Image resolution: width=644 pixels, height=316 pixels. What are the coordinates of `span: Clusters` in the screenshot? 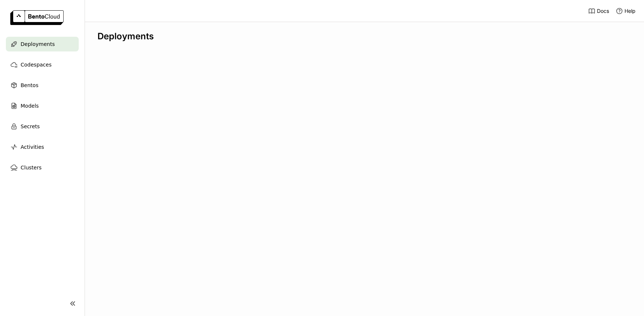 It's located at (30, 168).